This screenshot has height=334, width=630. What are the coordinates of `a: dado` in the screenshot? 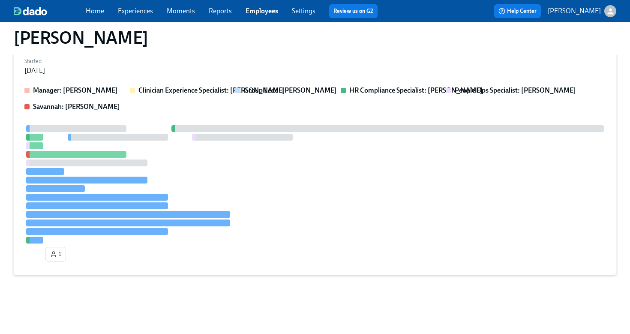 It's located at (50, 11).